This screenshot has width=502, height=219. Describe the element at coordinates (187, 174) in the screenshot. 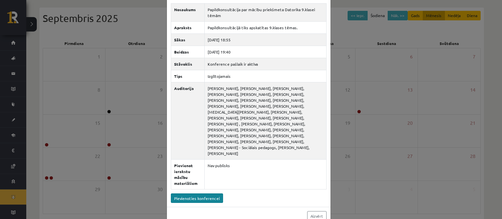

I see `th: Pievienot ierakstu mācību materiāliem` at that location.